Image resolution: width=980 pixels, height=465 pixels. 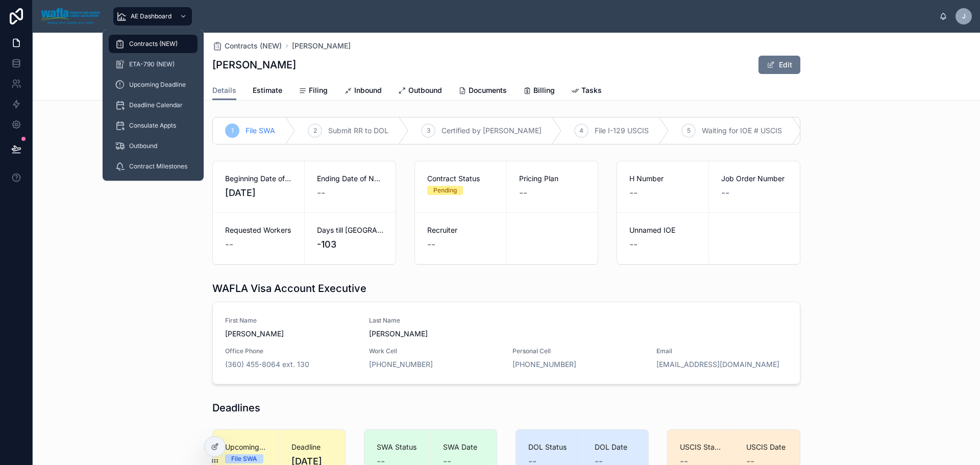 What do you see at coordinates (488, 90) in the screenshot?
I see `span: Documents` at bounding box center [488, 90].